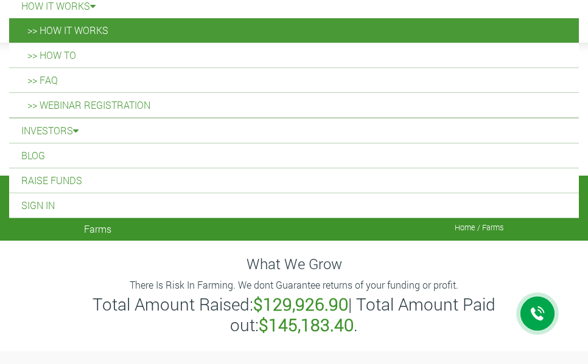 The width and height of the screenshot is (588, 364). I want to click on a: >> FAQ, so click(294, 81).